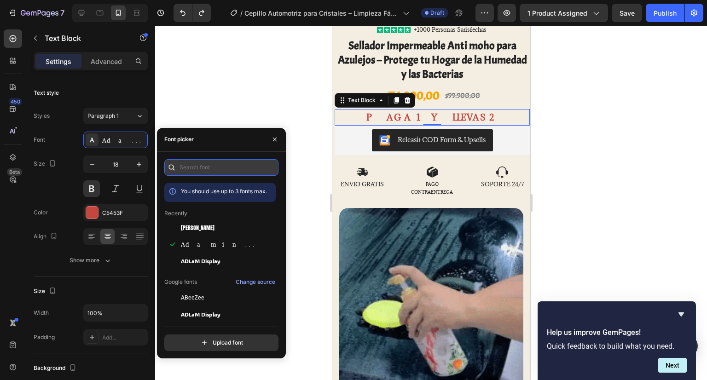  Describe the element at coordinates (91, 260) in the screenshot. I see `button: Show more` at that location.